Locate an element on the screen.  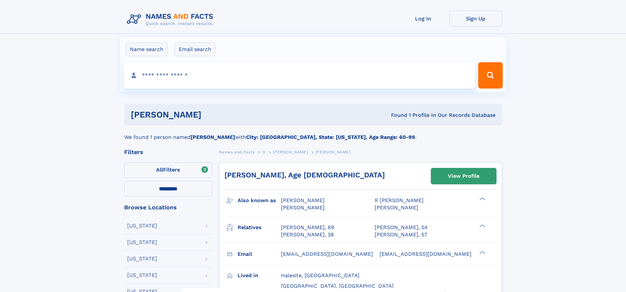
span: O is located at coordinates (264, 152).